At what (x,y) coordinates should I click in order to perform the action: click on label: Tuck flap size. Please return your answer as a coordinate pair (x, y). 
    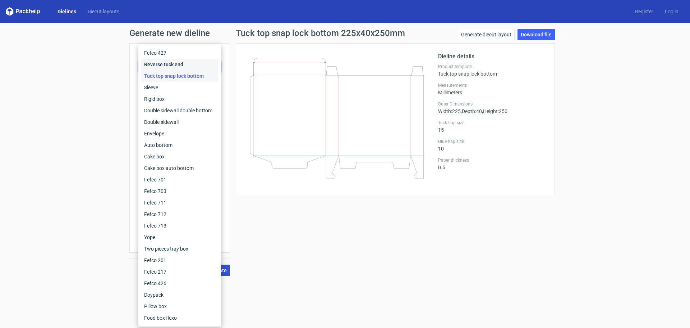
    Looking at the image, I should click on (492, 123).